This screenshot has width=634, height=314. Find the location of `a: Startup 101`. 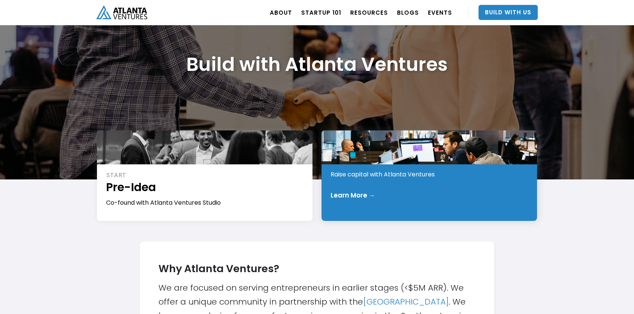

a: Startup 101 is located at coordinates (321, 12).